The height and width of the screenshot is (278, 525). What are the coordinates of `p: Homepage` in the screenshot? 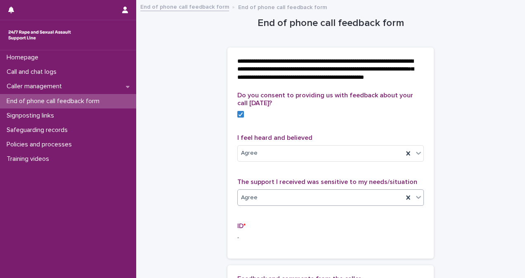 It's located at (24, 57).